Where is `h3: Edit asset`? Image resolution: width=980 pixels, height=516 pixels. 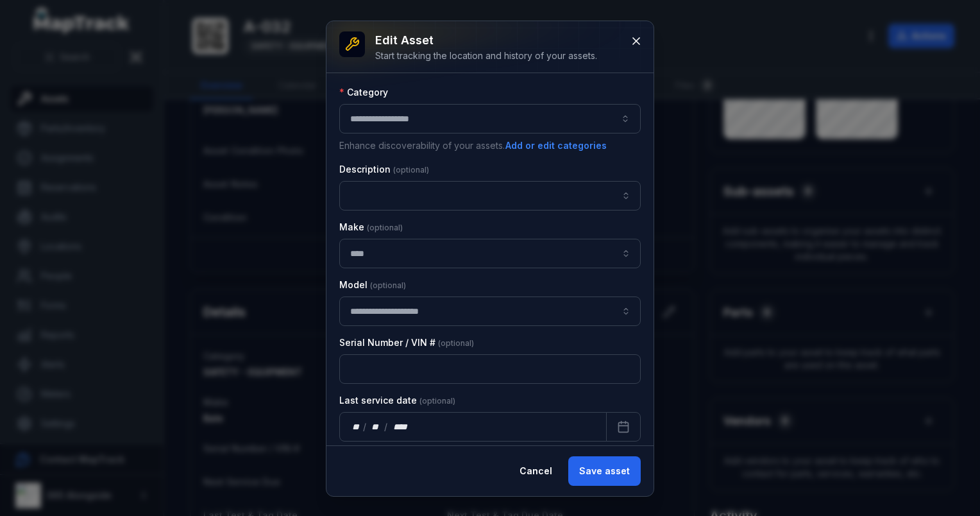
h3: Edit asset is located at coordinates (486, 40).